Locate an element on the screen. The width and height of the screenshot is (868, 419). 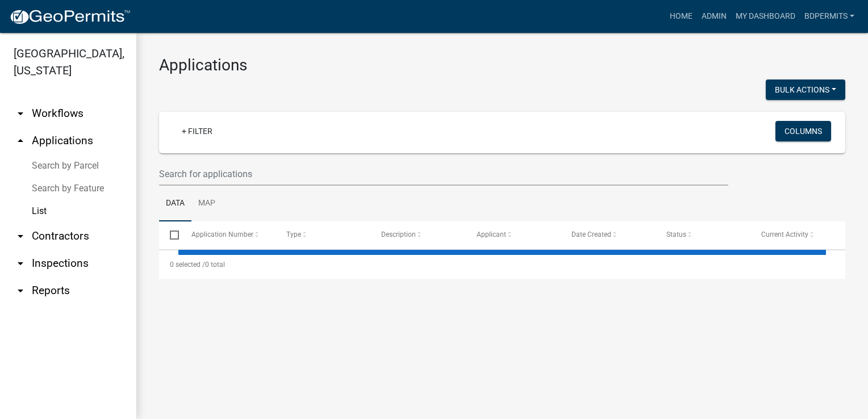
a: My Dashboard is located at coordinates (765, 17).